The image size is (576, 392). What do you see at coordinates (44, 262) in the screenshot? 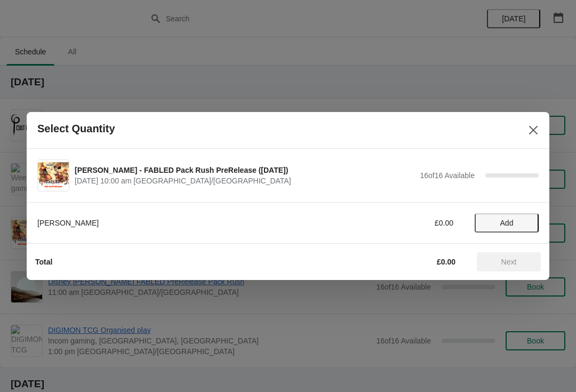
I see `strong: Total` at bounding box center [44, 262].